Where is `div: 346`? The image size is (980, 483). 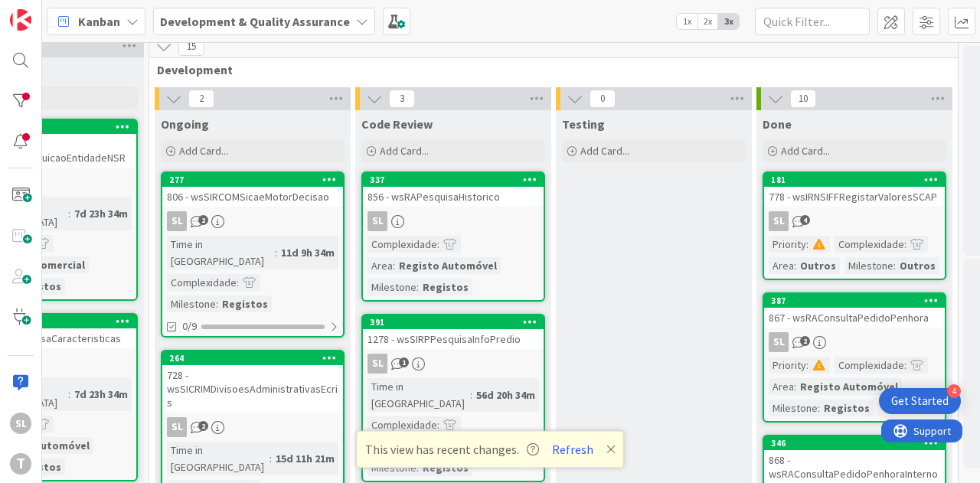 div: 346 is located at coordinates (854, 443).